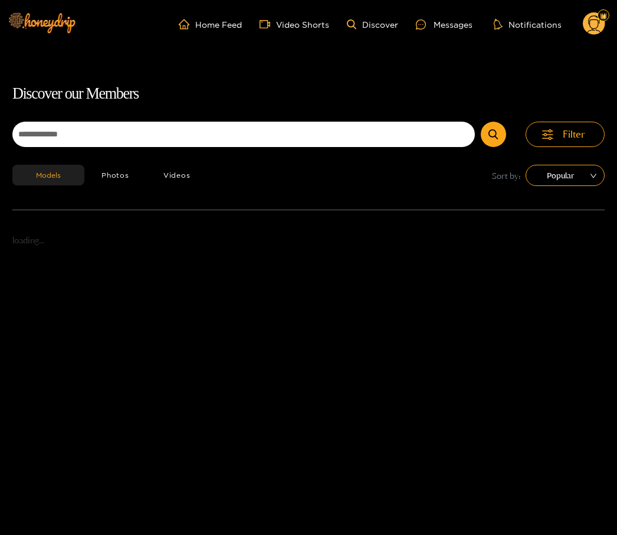 The image size is (617, 535). Describe the element at coordinates (309, 240) in the screenshot. I see `p: loading...` at that location.